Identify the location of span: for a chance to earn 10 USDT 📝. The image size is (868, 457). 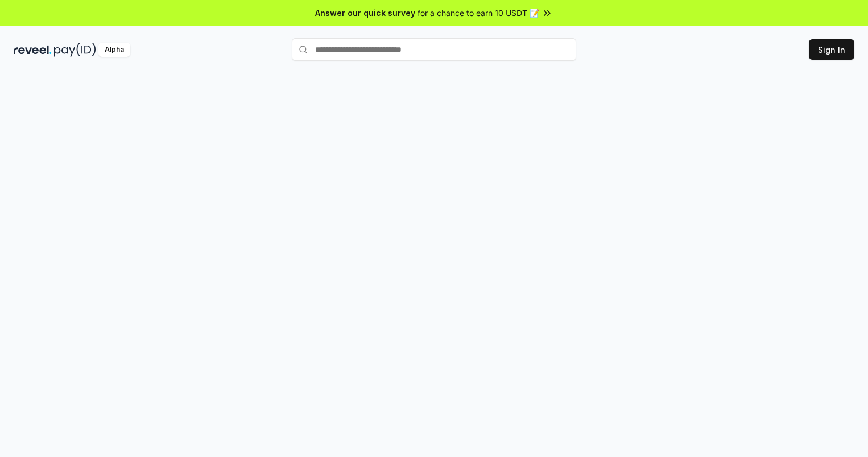
(478, 13).